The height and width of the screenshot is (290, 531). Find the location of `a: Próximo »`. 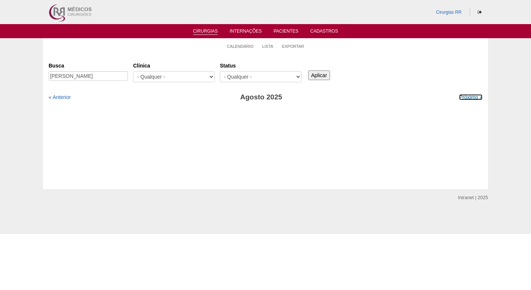

a: Próximo » is located at coordinates (470, 97).